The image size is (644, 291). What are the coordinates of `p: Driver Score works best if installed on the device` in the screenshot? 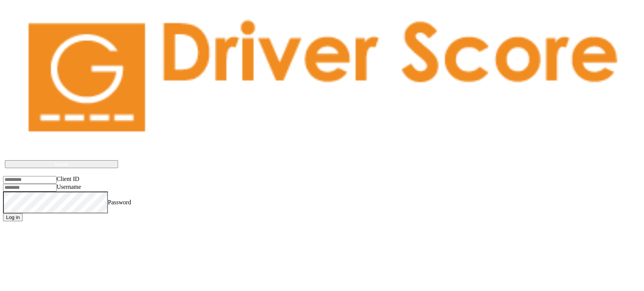 It's located at (322, 153).